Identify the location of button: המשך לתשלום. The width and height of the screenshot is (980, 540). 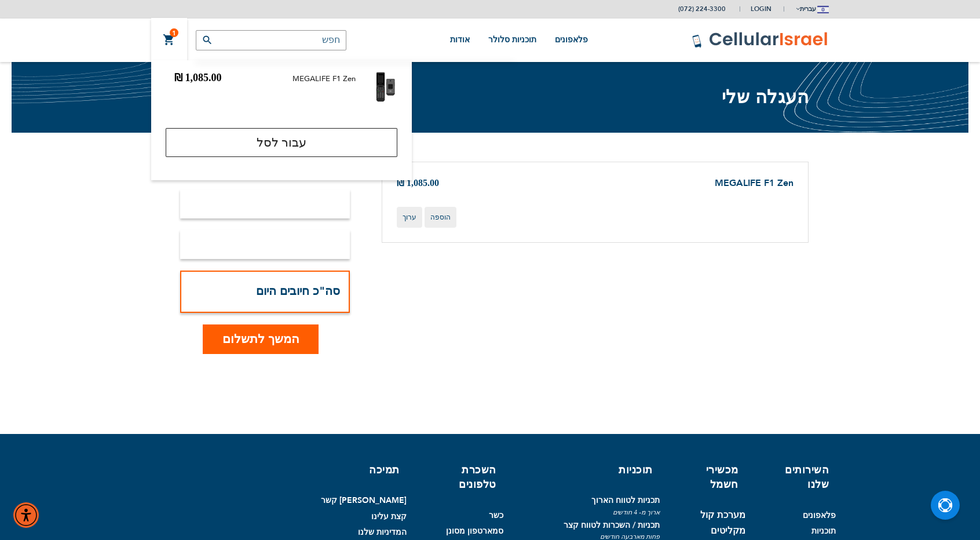
(261, 339).